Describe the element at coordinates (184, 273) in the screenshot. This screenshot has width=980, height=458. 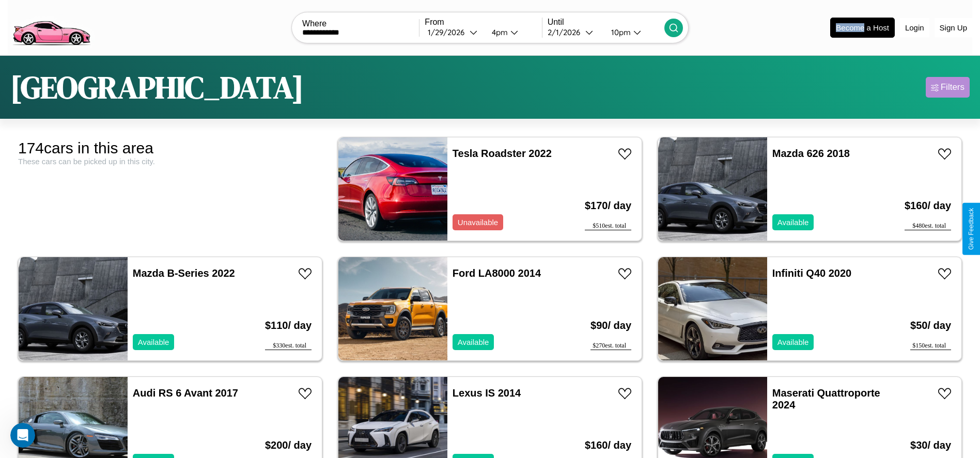
I see `a: Mazda B-Series 2022` at that location.